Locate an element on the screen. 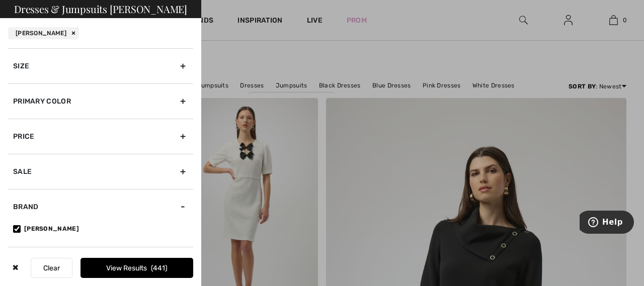 The width and height of the screenshot is (644, 286). div: Primary Color is located at coordinates (100, 101).